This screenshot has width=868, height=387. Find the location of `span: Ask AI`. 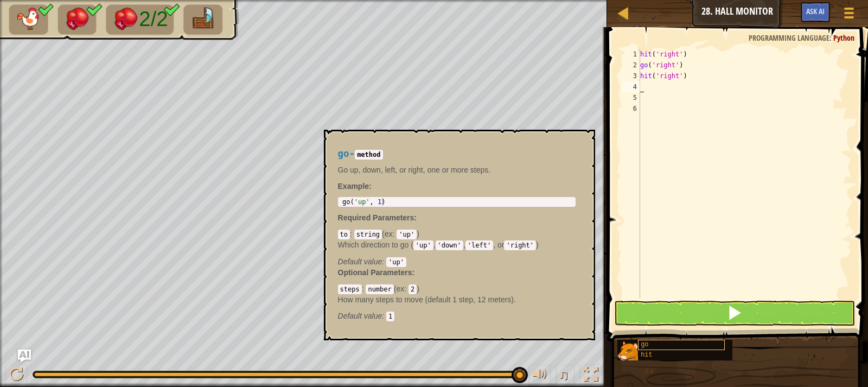

span: Ask AI is located at coordinates (815, 10).